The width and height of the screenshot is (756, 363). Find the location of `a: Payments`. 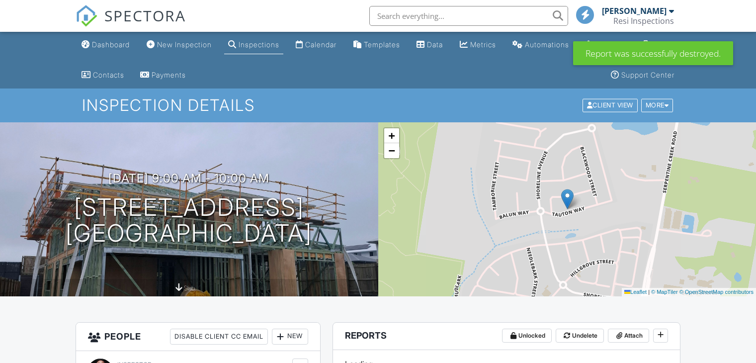

a: Payments is located at coordinates (163, 75).